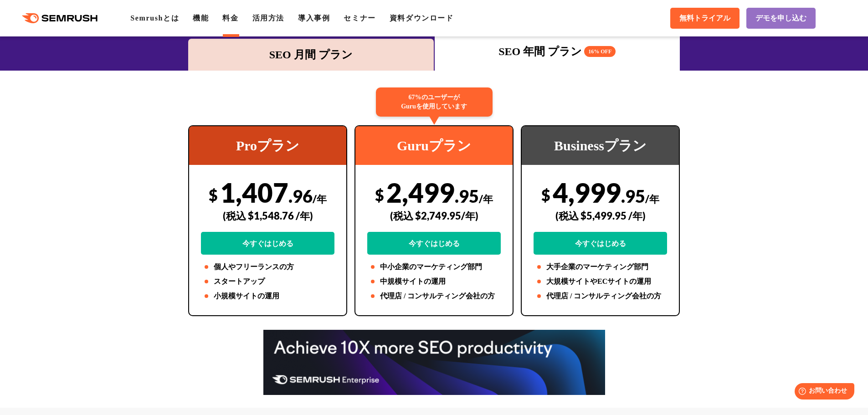 The width and height of the screenshot is (868, 415). What do you see at coordinates (600, 267) in the screenshot?
I see `li: 大手企業のマーケティング部門` at bounding box center [600, 267].